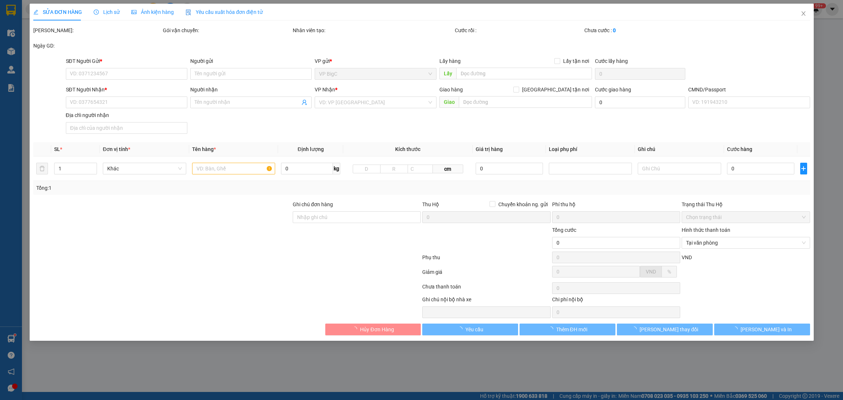 The image size is (843, 400). Describe the element at coordinates (126, 115) in the screenshot. I see `div: Địa chỉ người nhận` at that location.